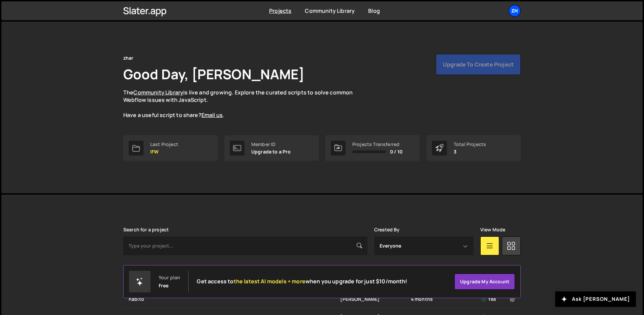 The height and width of the screenshot is (315, 644). What do you see at coordinates (128, 58) in the screenshot?
I see `div: zhar` at bounding box center [128, 58].